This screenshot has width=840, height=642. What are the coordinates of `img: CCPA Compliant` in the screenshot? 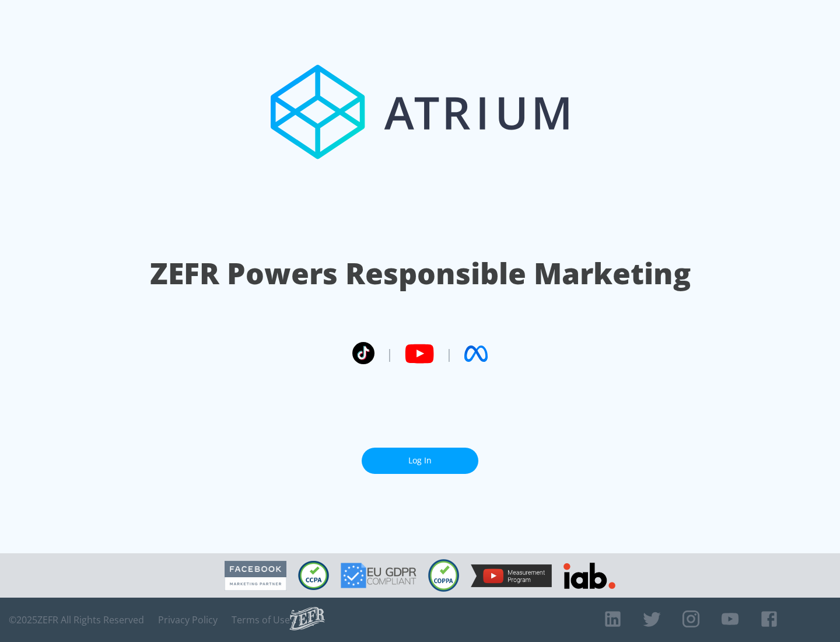 It's located at (313, 575).